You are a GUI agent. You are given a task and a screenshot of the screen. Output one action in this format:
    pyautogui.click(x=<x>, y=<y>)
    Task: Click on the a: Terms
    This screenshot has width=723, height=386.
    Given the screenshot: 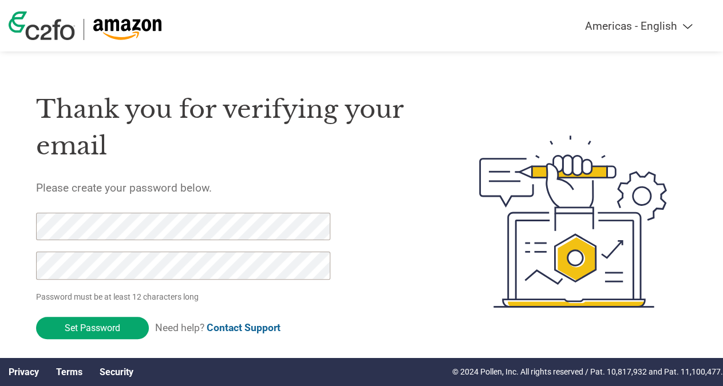 What is the action you would take?
    pyautogui.click(x=69, y=372)
    